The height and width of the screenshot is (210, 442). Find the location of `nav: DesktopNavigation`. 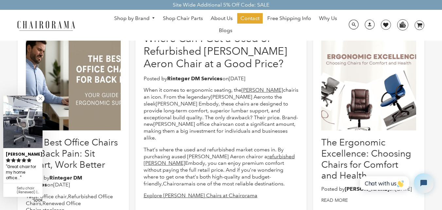

nav: DesktopNavigation is located at coordinates (226, 25).